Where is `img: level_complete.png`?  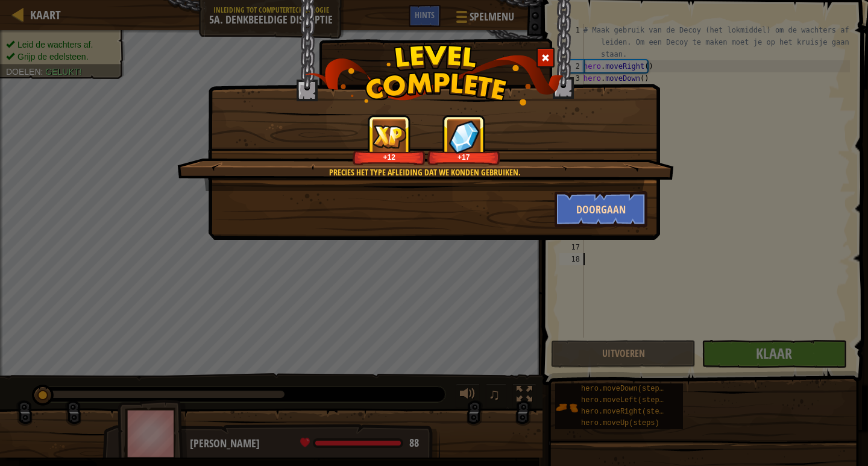
img: level_complete.png is located at coordinates (434, 75).